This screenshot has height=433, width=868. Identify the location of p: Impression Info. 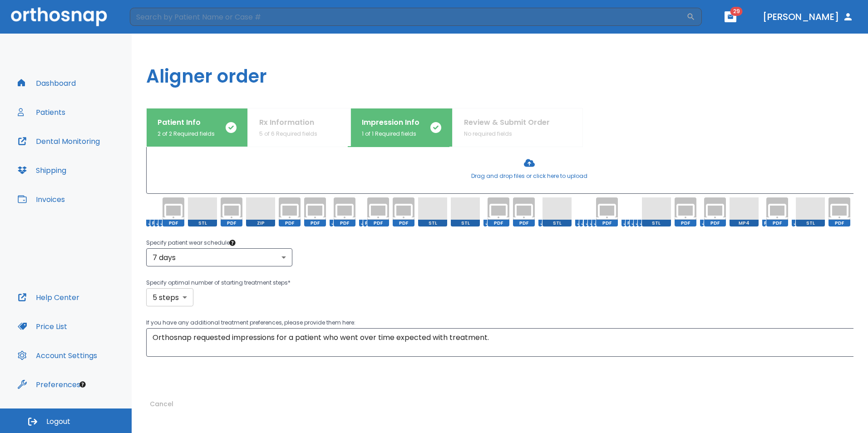
(391, 123).